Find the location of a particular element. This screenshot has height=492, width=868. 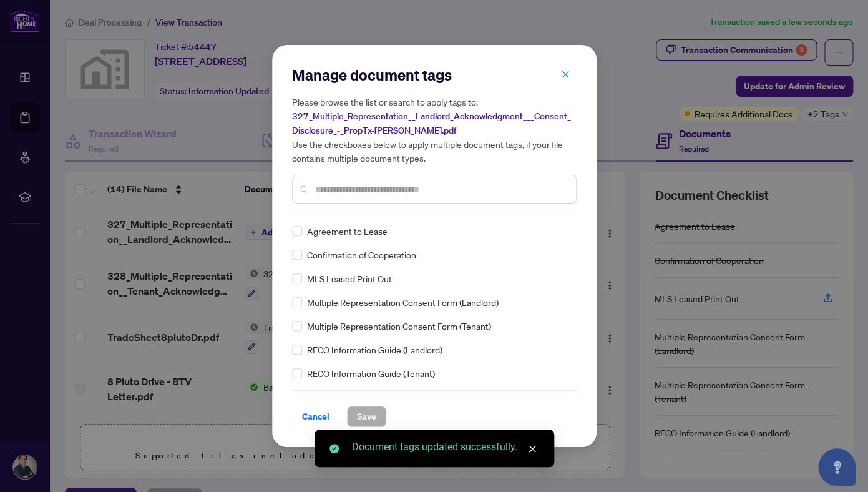

span: Cancel is located at coordinates (316, 416).